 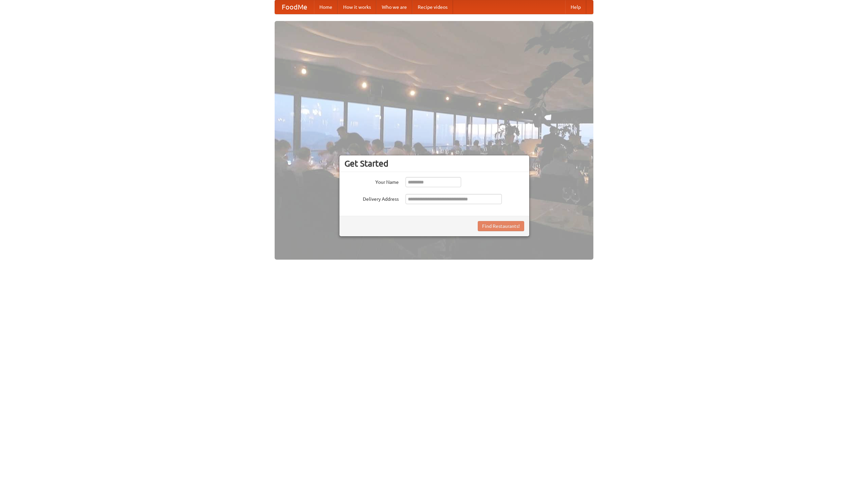 I want to click on a: How it works, so click(x=357, y=8).